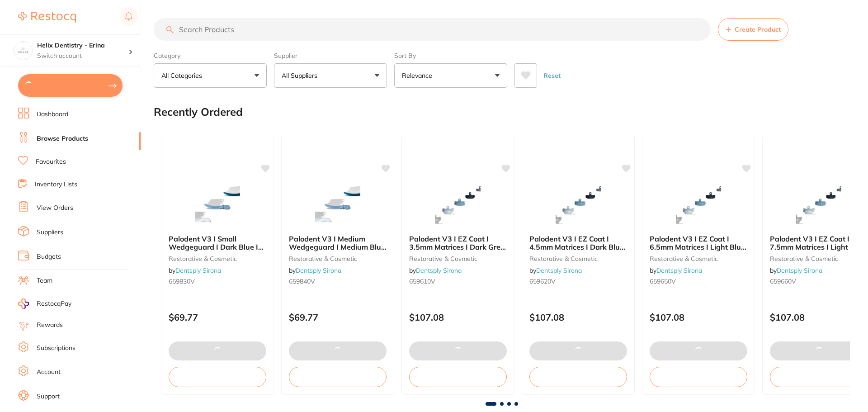 The image size is (868, 412). I want to click on a: Browse Products, so click(63, 139).